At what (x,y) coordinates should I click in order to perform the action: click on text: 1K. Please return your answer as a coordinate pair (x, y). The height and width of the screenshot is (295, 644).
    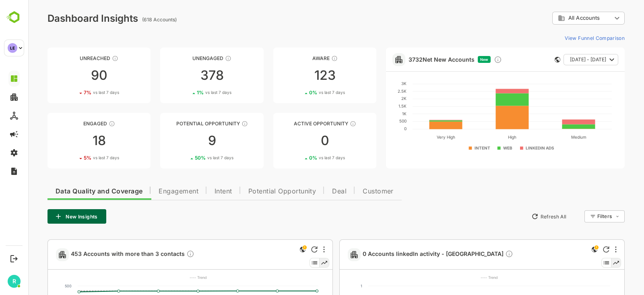
    Looking at the image, I should click on (376, 114).